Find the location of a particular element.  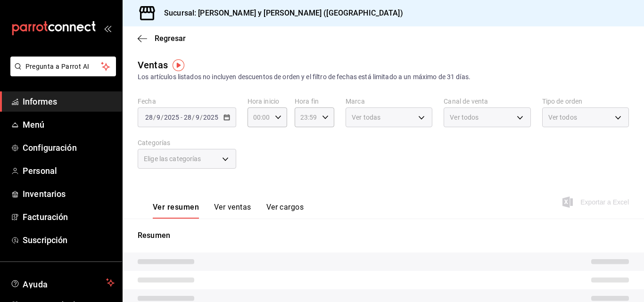

span: Elige las categorías is located at coordinates (173, 159).